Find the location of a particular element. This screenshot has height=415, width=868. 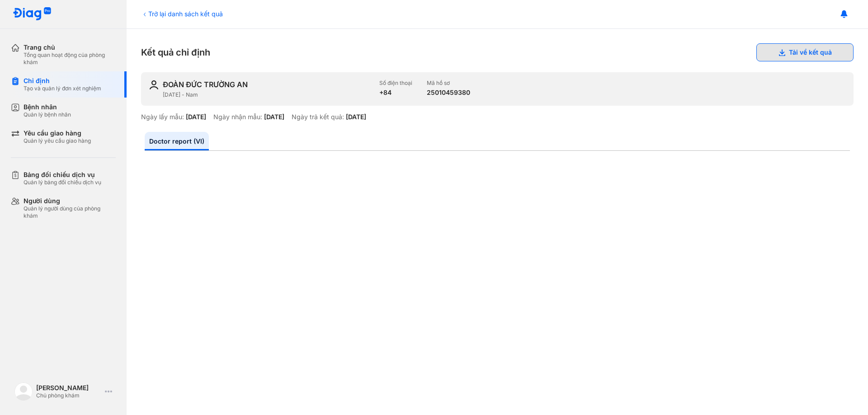

div: +84 is located at coordinates (395, 93).